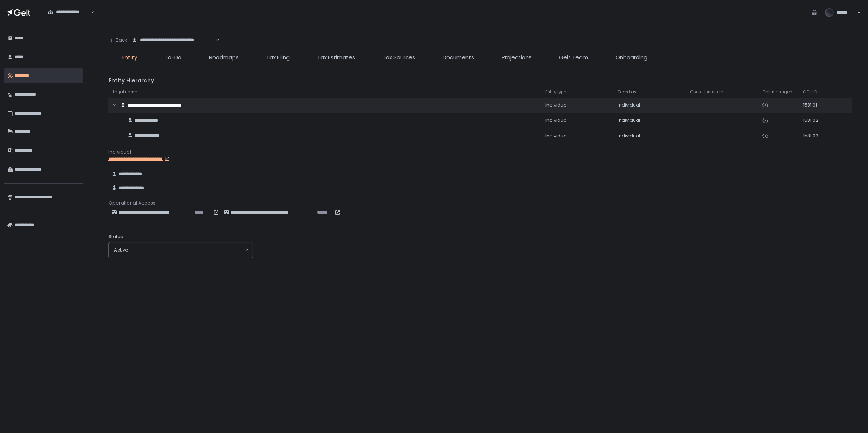  Describe the element at coordinates (814, 105) in the screenshot. I see `div: 1581.01` at that location.